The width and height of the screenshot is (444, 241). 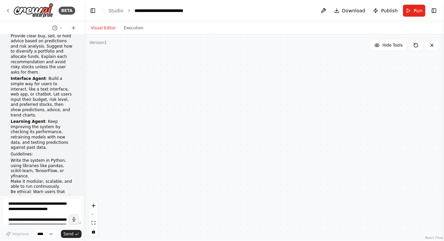 I want to click on span: Hide Tools, so click(x=393, y=45).